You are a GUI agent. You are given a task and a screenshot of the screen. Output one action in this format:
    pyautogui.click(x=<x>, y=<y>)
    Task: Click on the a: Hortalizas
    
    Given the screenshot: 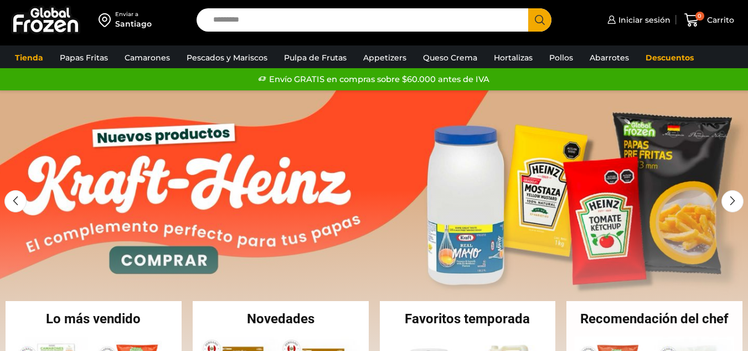 What is the action you would take?
    pyautogui.click(x=513, y=58)
    